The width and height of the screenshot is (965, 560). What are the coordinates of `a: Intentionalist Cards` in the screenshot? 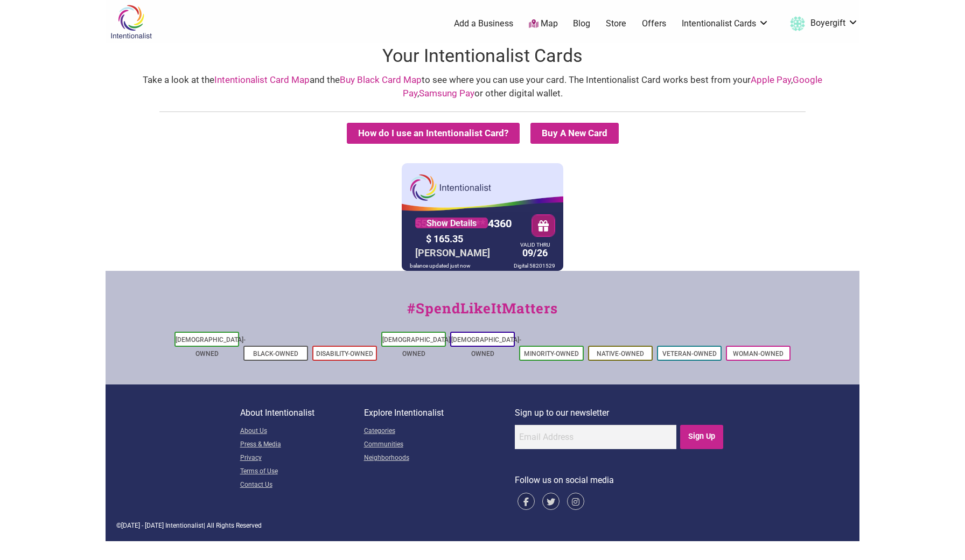 It's located at (725, 24).